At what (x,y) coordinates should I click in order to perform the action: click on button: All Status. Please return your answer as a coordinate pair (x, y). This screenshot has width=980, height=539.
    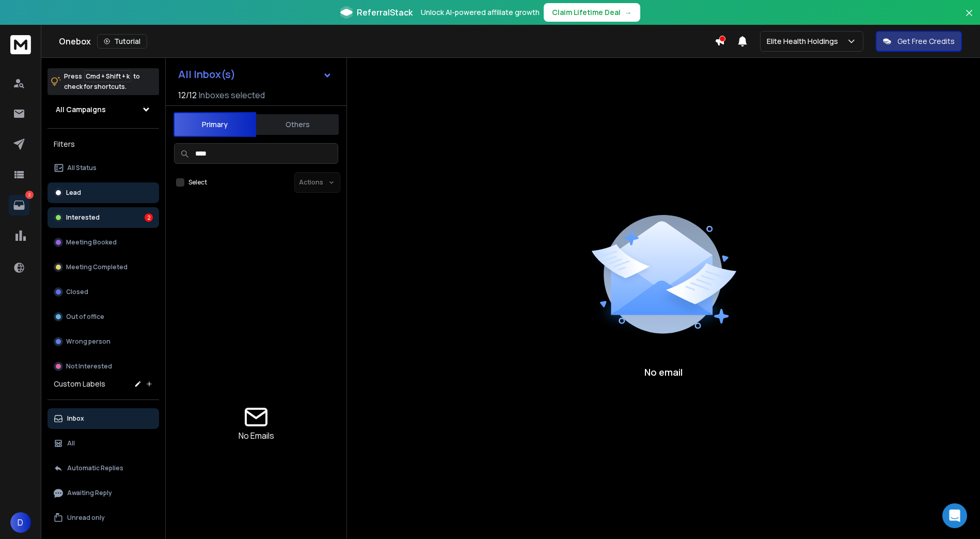
    Looking at the image, I should click on (103, 168).